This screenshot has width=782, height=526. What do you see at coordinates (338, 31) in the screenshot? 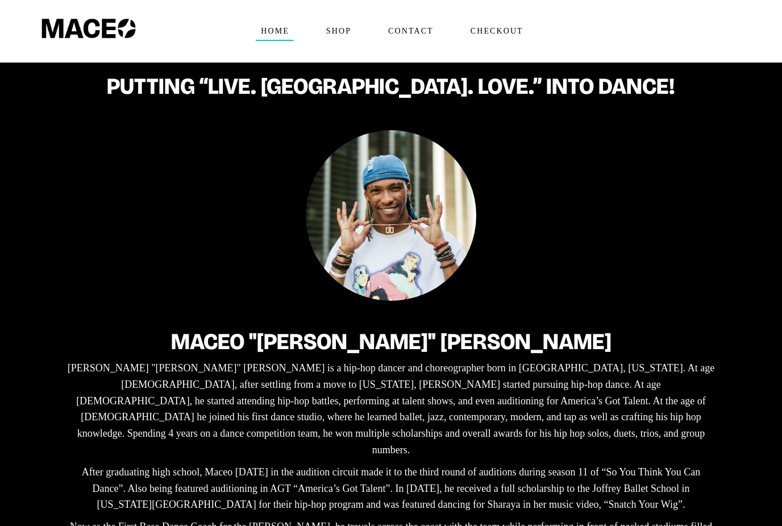
I see `span: Shop` at bounding box center [338, 31].